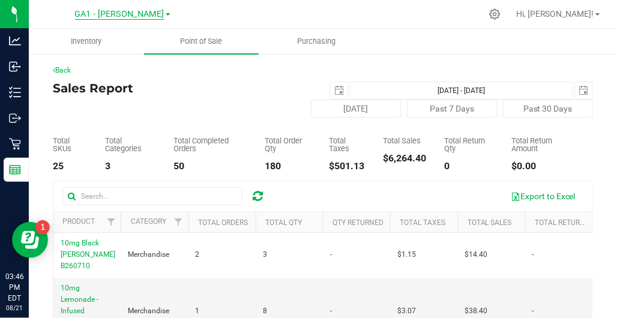  Describe the element at coordinates (347, 166) in the screenshot. I see `div: $501.13` at that location.